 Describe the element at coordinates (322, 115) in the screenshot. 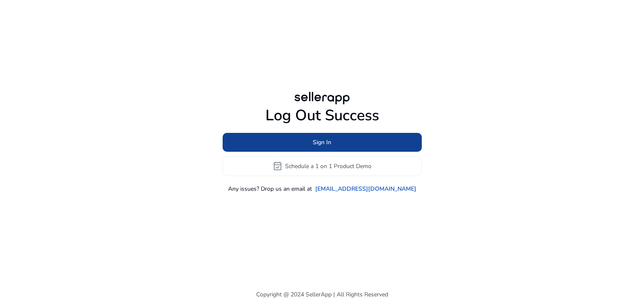

I see `h1: Log Out Success` at that location.